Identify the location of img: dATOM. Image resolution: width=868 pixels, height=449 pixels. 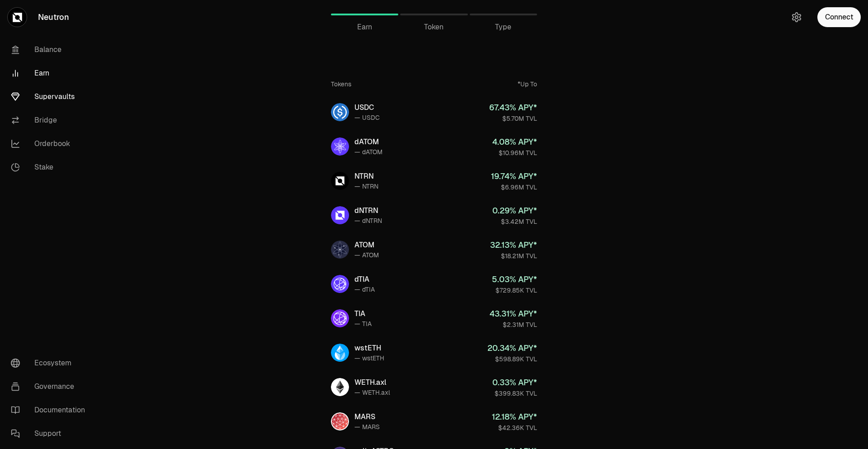
(340, 147).